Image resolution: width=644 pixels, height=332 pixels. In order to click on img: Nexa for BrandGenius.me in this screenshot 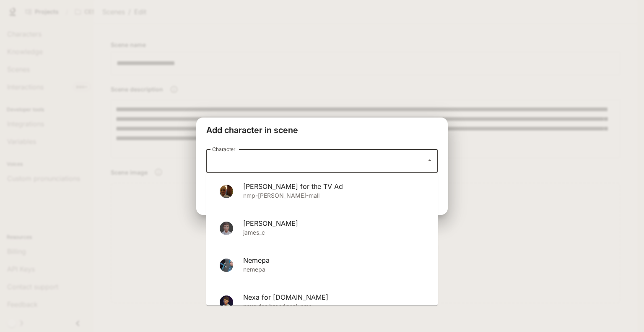, I will do `click(226, 302)`.